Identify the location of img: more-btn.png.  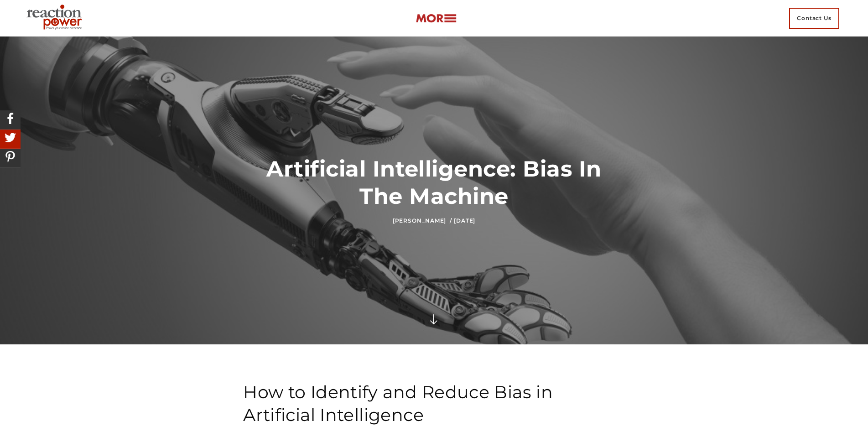
(436, 18).